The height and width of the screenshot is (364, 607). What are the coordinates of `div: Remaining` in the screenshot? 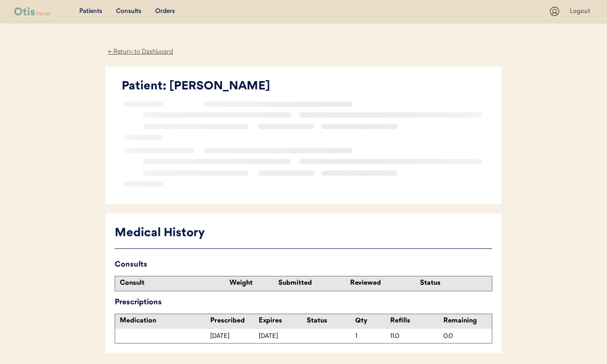 It's located at (468, 321).